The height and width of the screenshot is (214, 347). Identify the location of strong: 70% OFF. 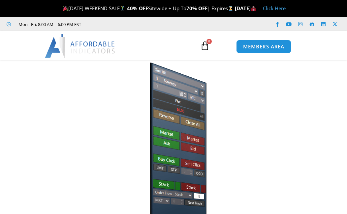
(197, 8).